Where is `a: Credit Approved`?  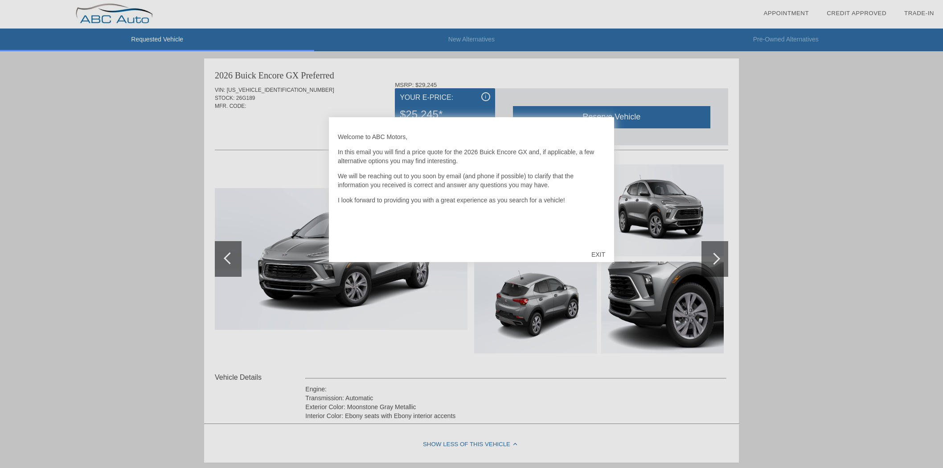 a: Credit Approved is located at coordinates (856, 13).